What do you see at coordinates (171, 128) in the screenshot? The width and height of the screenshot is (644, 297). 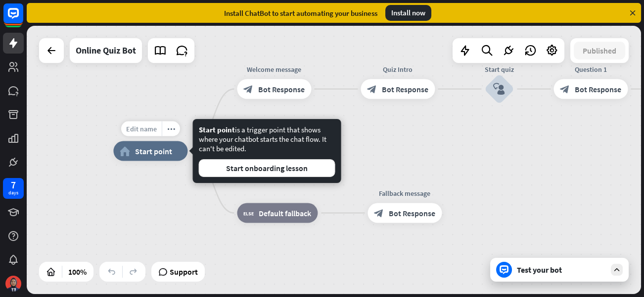 I see `i: more_horiz` at bounding box center [171, 128].